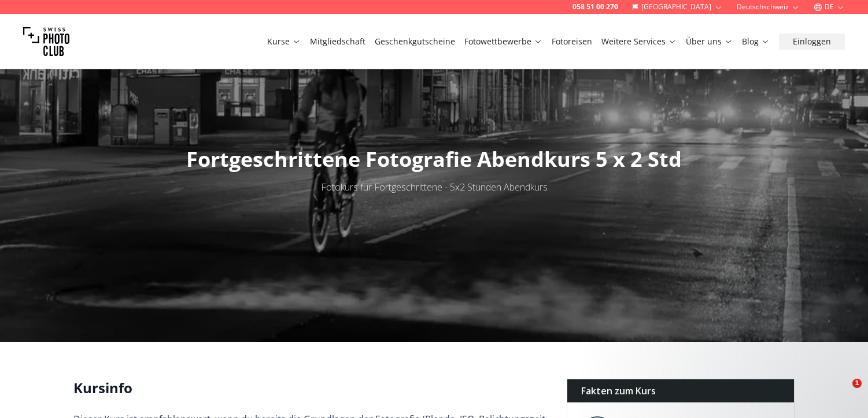  I want to click on a: Mitgliedschaft, so click(338, 42).